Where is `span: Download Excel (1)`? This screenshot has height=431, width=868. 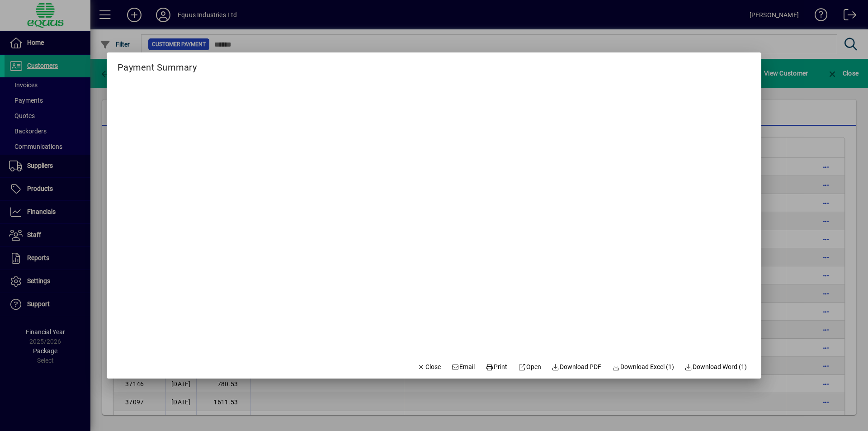
span: Download Excel (1) is located at coordinates (643, 367).